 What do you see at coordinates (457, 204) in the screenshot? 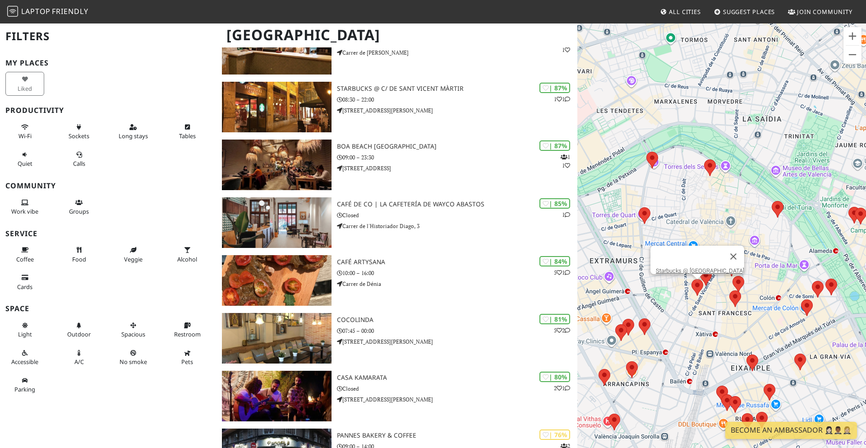
I see `h3: Café de CO | La cafetería de Wayco Abastos` at bounding box center [457, 204].